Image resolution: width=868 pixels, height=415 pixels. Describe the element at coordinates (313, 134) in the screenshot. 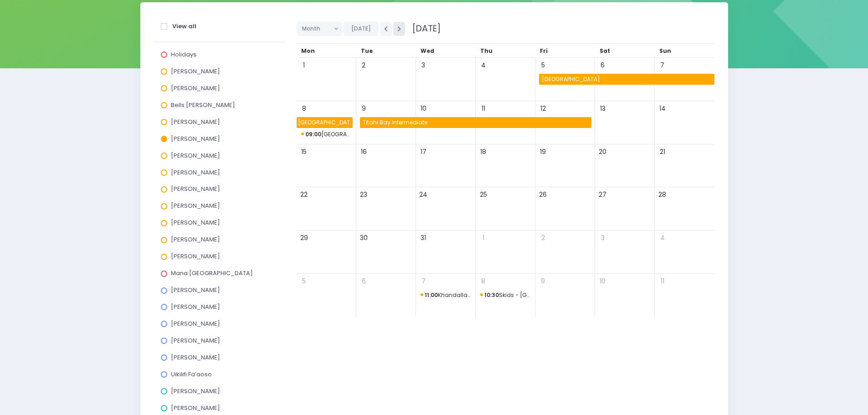

I see `strong: 09:00` at that location.